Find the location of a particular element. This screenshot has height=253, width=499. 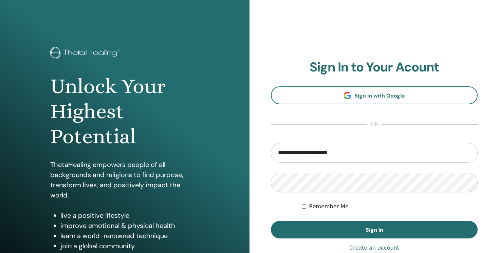

button: Sign In is located at coordinates (374, 230).